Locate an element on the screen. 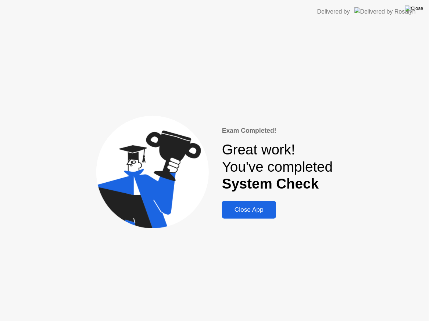 The image size is (429, 321). b: System Check is located at coordinates (270, 184).